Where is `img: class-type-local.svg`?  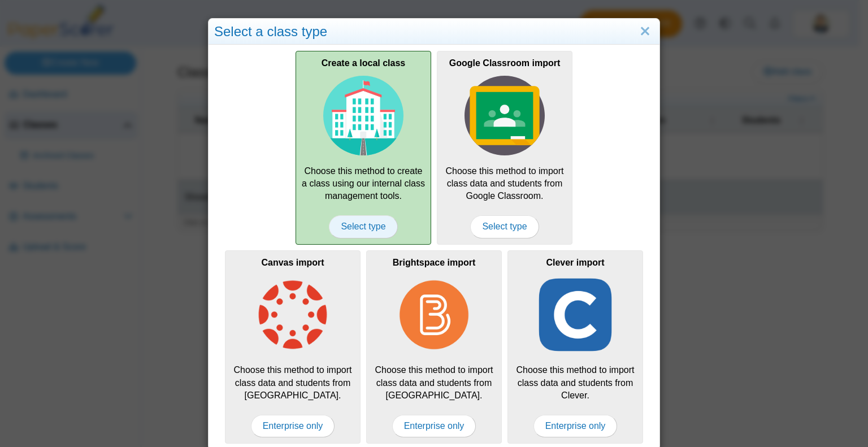 img: class-type-local.svg is located at coordinates (363, 116).